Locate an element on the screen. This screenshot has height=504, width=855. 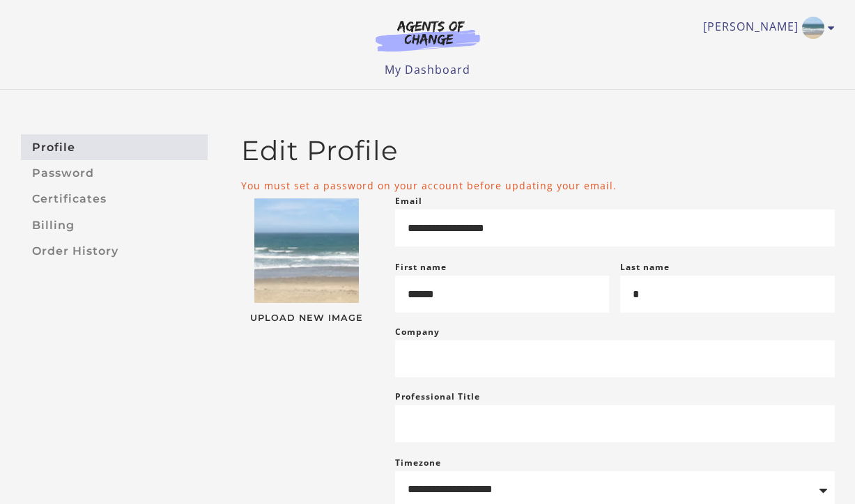
li: You must set a password on your account before updating your email. is located at coordinates (538, 185).